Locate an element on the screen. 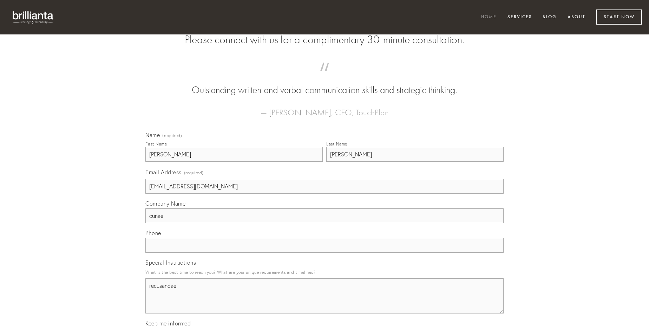  h2: Please connect with us for a complimentary 30-minute consultation. is located at coordinates (325, 40).